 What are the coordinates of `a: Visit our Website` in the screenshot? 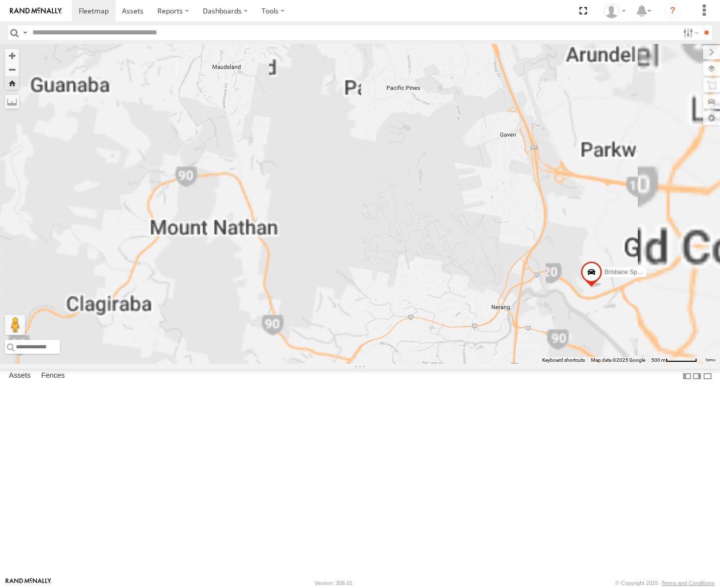 It's located at (29, 583).